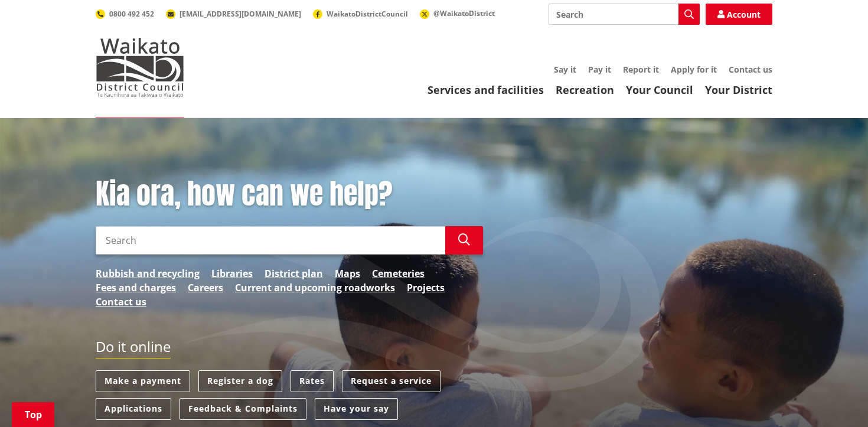 The height and width of the screenshot is (427, 868). Describe the element at coordinates (136, 288) in the screenshot. I see `a: Fees and charges` at that location.